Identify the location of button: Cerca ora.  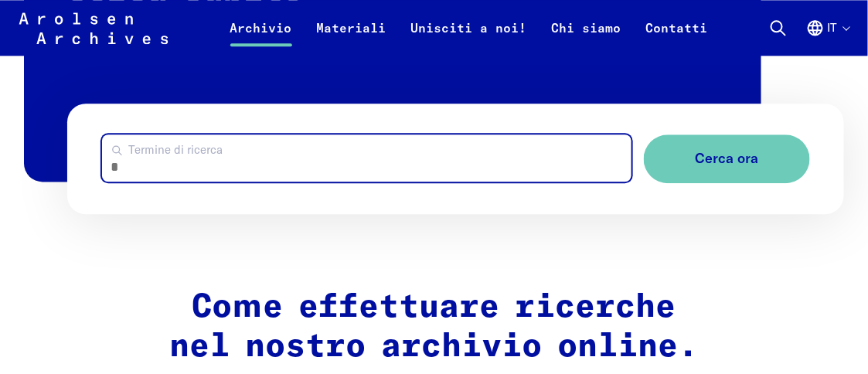
(727, 158).